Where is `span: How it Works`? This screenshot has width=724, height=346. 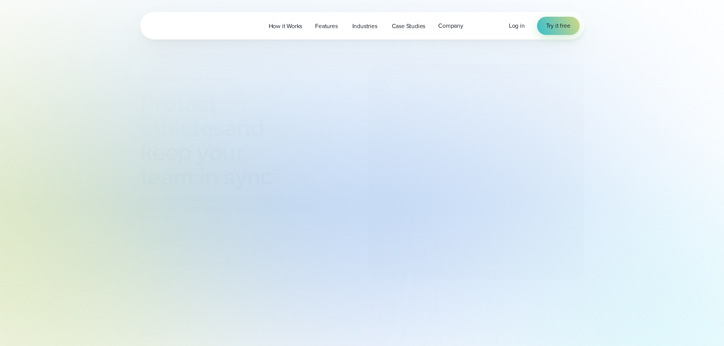 span: How it Works is located at coordinates (285, 26).